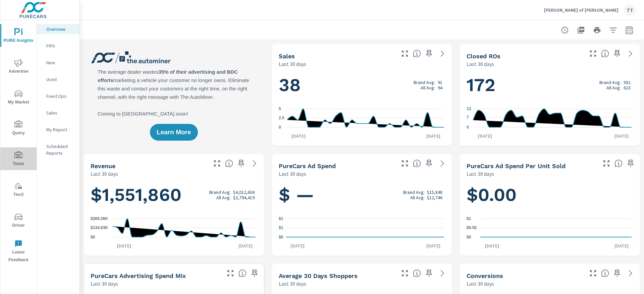 The image size is (644, 294). Describe the element at coordinates (229, 163) in the screenshot. I see `span: Total sales revenue over the selected date range. [Source: This data is sourced from the dealer’s...` at that location.